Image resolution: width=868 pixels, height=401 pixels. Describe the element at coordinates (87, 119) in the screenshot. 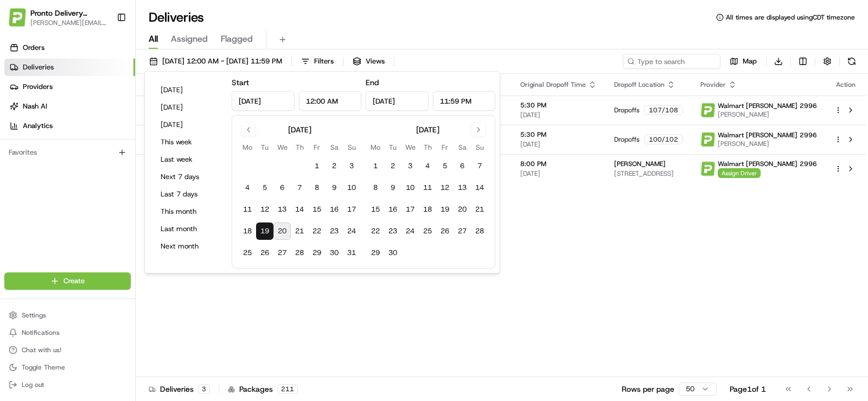

I see `div: We're available if you need us!` at that location.